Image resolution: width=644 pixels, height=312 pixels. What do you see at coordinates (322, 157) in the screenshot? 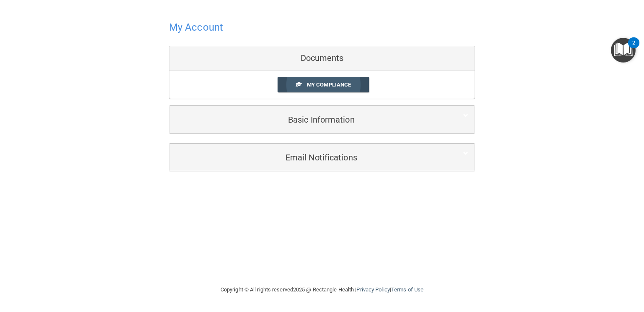
I see `a: Email Notifications` at bounding box center [322, 157].